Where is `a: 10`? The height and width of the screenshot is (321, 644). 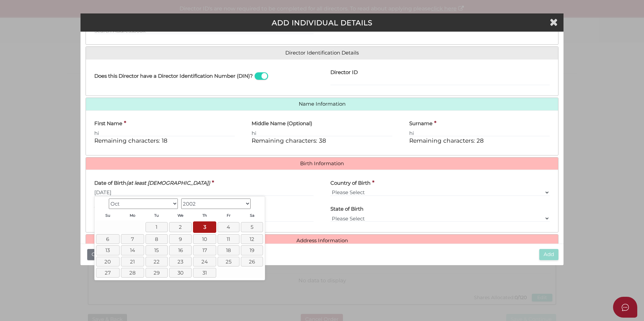 a: 10 is located at coordinates (205, 239).